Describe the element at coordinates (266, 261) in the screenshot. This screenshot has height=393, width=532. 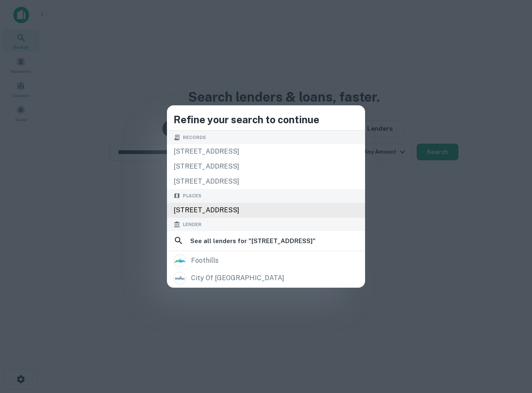
I see `a: foothills` at that location.